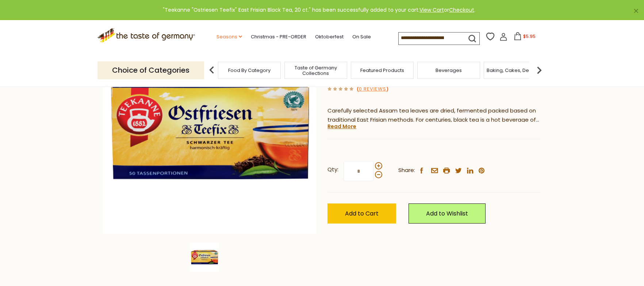 This screenshot has height=286, width=644. What do you see at coordinates (229, 37) in the screenshot?
I see `a: Seasons` at bounding box center [229, 37].